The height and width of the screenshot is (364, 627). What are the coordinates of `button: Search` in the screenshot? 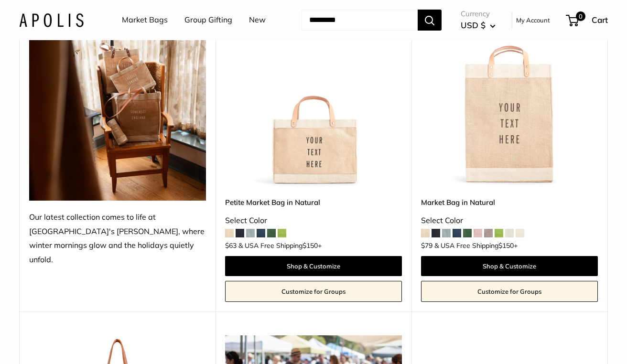 It's located at (430, 20).